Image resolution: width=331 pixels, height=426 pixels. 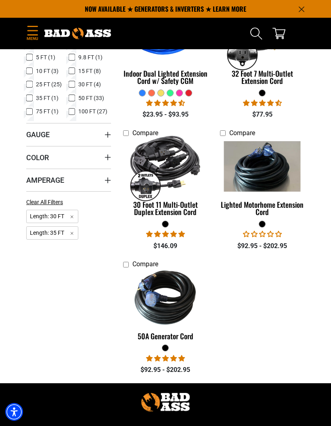 What do you see at coordinates (14, 412) in the screenshot?
I see `div: Accessibility Menu` at bounding box center [14, 412].